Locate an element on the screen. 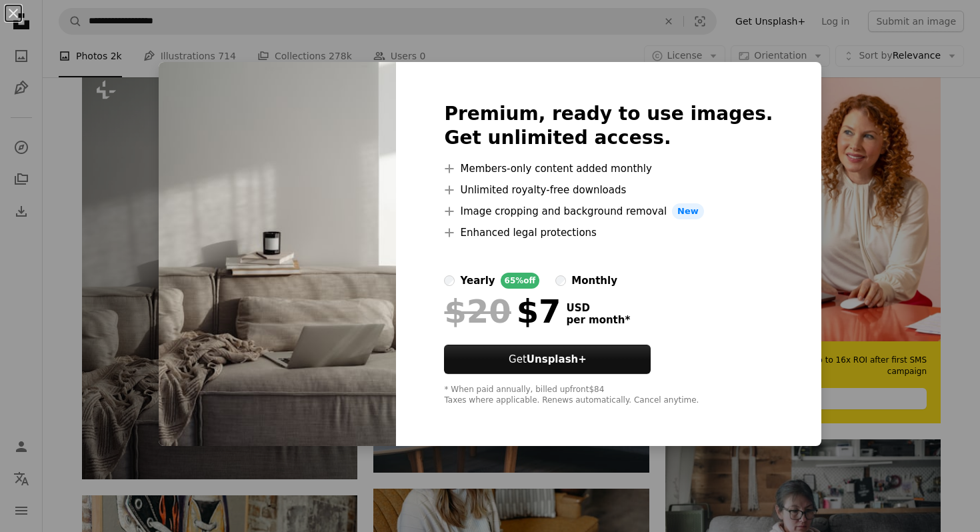 The image size is (980, 532). li: Image cropping and background removal is located at coordinates (608, 212).